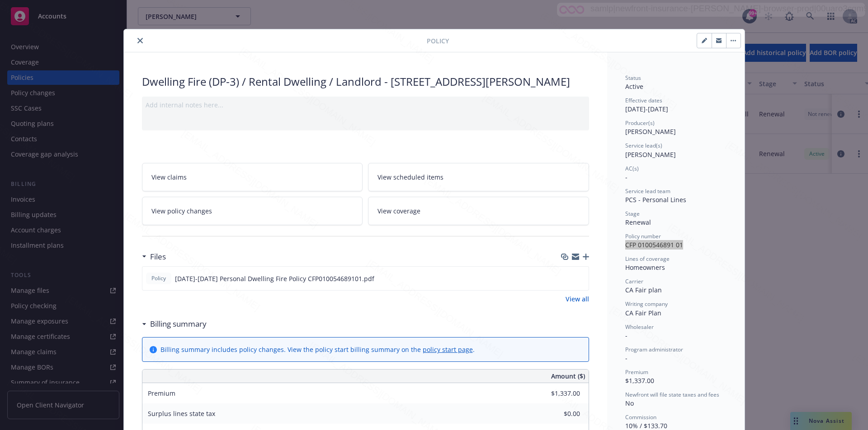  Describe the element at coordinates (181, 413) in the screenshot. I see `span: Surplus lines state tax` at that location.